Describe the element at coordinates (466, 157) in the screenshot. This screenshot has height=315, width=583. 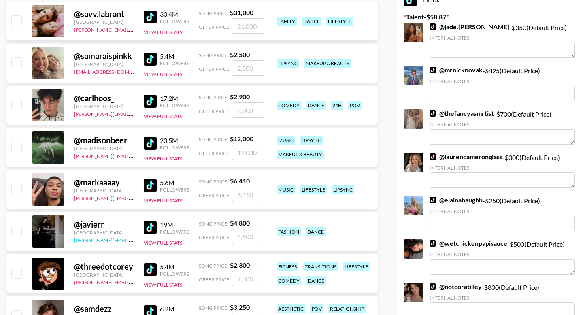
I see `a: @laurencameronglass` at that location.